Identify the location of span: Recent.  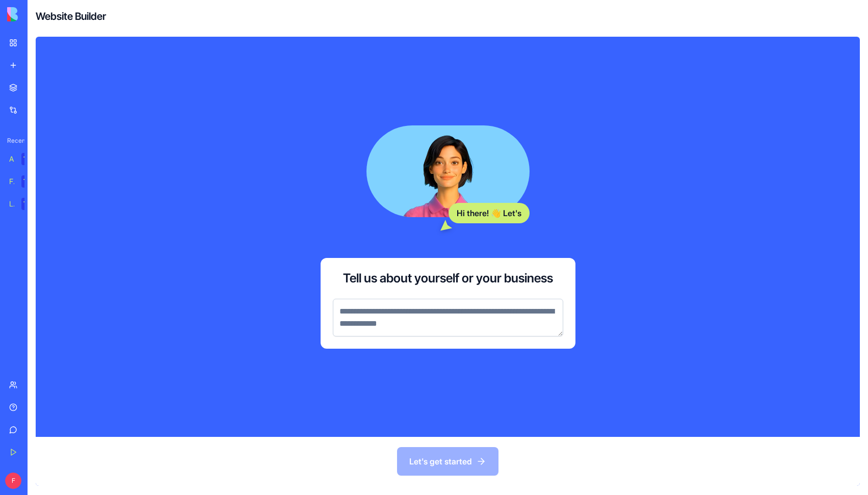
(14, 141).